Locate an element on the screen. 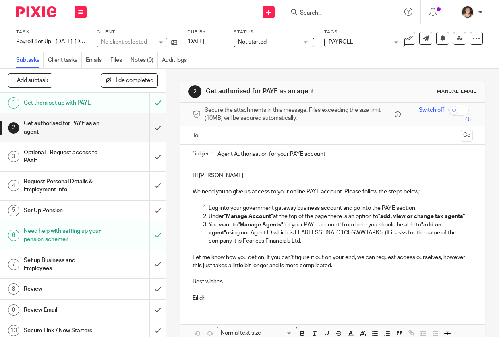  span: Switch off is located at coordinates (432, 110).